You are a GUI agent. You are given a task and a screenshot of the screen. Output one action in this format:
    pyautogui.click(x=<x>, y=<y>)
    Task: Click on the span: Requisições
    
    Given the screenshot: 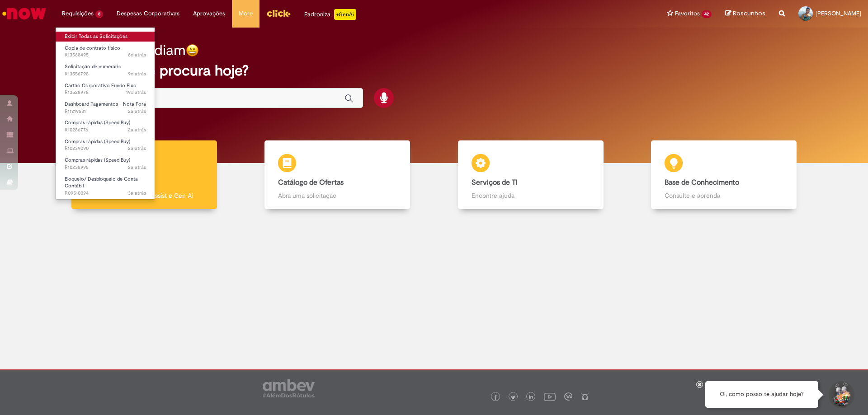 What is the action you would take?
    pyautogui.click(x=78, y=14)
    